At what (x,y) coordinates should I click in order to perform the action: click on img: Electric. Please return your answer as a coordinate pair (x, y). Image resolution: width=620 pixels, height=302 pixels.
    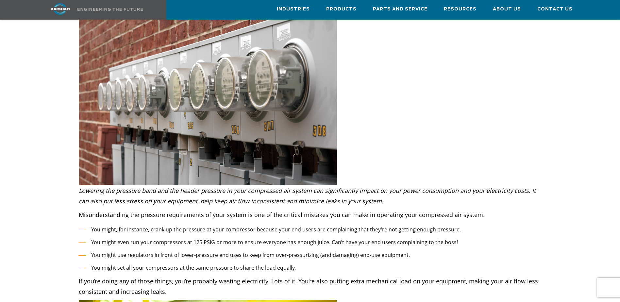
    Looking at the image, I should click on (208, 99).